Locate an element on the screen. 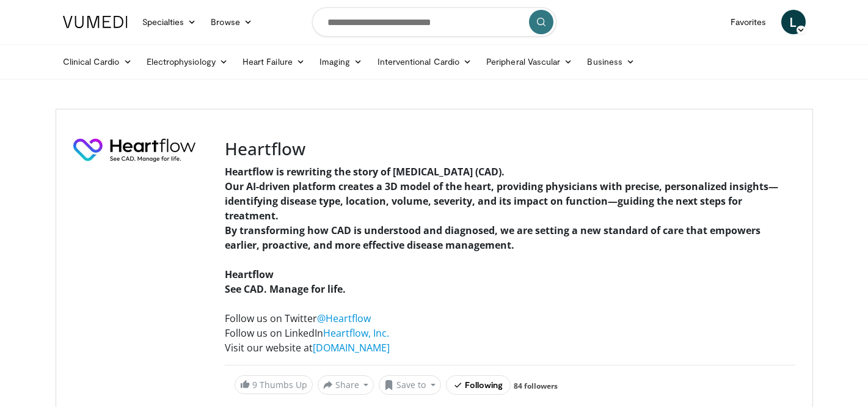 This screenshot has width=868, height=407. a: Peripheral Vascular is located at coordinates (529, 62).